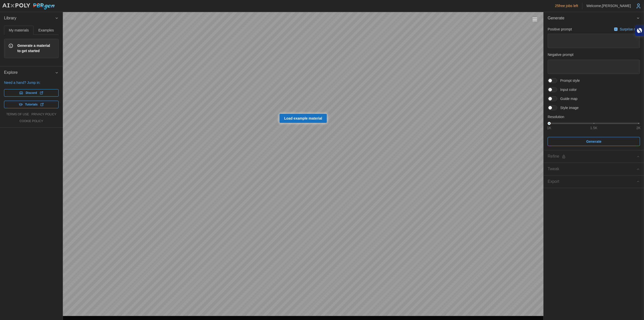 This screenshot has height=320, width=644. What do you see at coordinates (535, 19) in the screenshot?
I see `button: Toggle viewport controls` at bounding box center [535, 19].